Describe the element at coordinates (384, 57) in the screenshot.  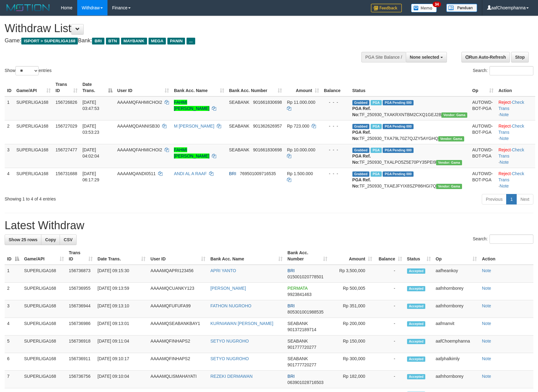
I see `div: PGA Site Balance /` at that location.